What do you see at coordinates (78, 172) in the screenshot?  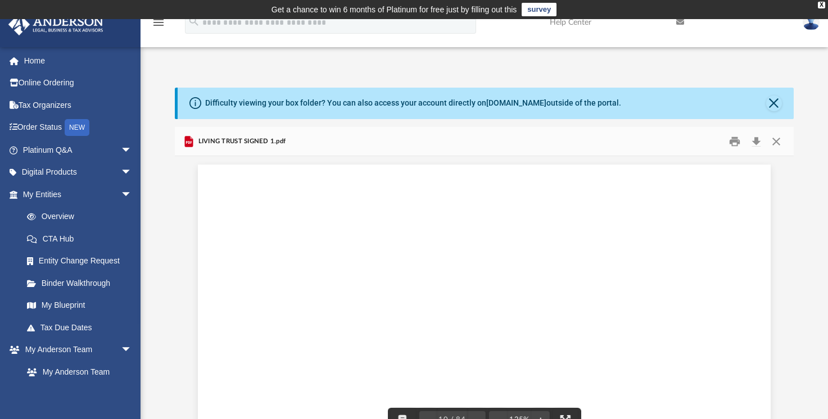 I see `a: Digital Productsarrow_drop_down` at bounding box center [78, 172].